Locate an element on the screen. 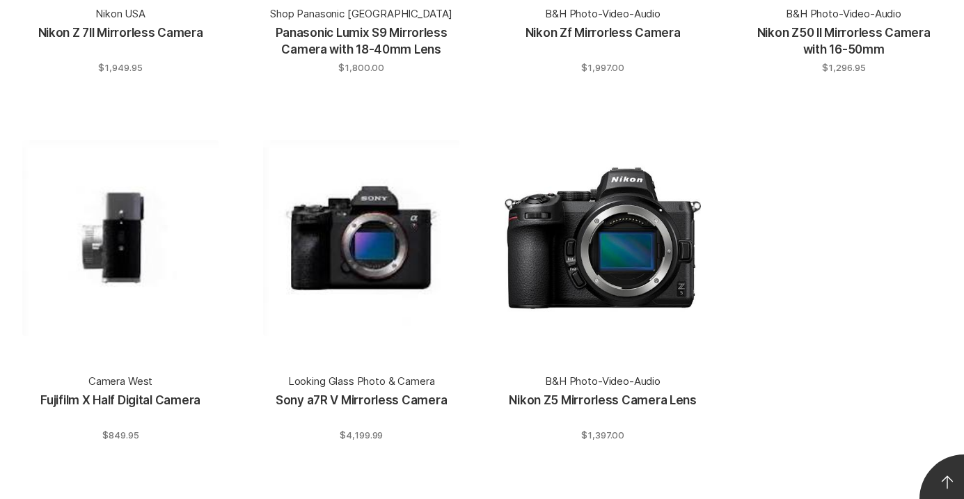  span: $1,997.00 is located at coordinates (603, 67).